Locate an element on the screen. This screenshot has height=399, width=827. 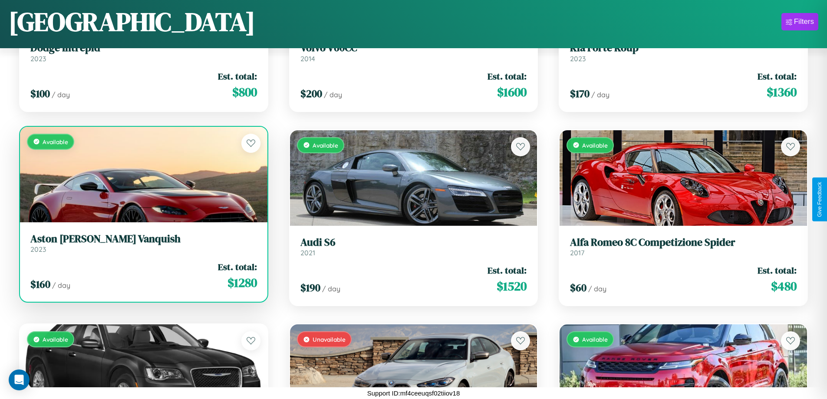
a: Volvo V60CC2014 is located at coordinates (414, 52).